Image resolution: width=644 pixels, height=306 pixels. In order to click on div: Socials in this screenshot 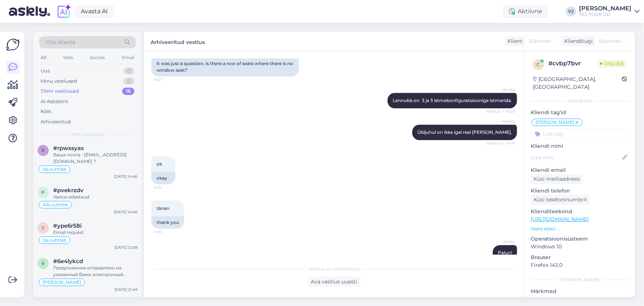, I will do `click(97, 57)`.